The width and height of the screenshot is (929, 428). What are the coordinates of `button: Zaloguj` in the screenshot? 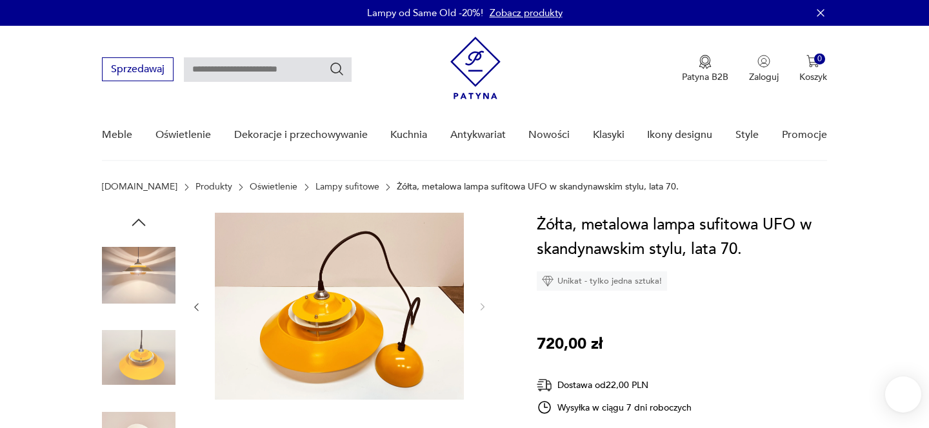 It's located at (764, 69).